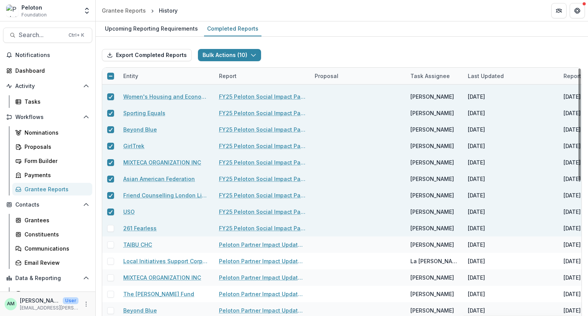  What do you see at coordinates (168, 10) in the screenshot?
I see `div: History` at bounding box center [168, 10].